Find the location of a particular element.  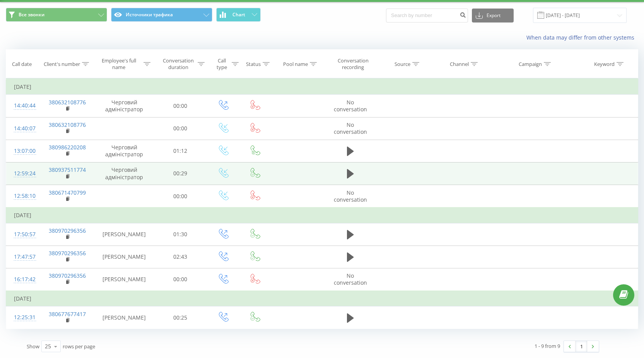

td: 02:43 is located at coordinates (180, 257).